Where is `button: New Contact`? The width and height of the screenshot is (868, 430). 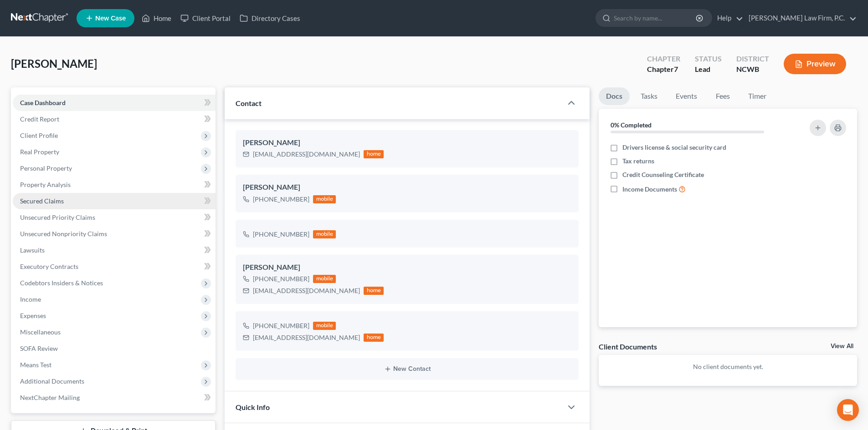
button: New Contact is located at coordinates (407, 369).